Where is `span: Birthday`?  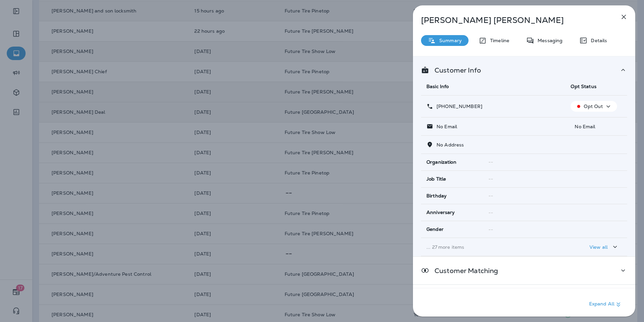
span: Birthday is located at coordinates (437, 196).